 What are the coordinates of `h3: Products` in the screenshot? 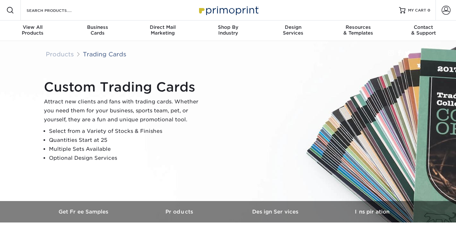 It's located at (180, 211).